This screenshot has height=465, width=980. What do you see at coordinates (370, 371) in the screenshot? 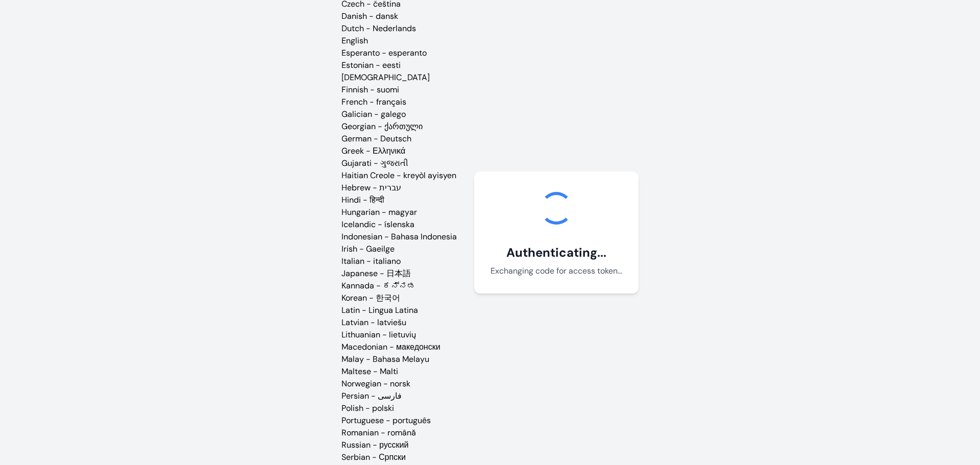
I see `a: Maltese - Malti` at bounding box center [370, 371].